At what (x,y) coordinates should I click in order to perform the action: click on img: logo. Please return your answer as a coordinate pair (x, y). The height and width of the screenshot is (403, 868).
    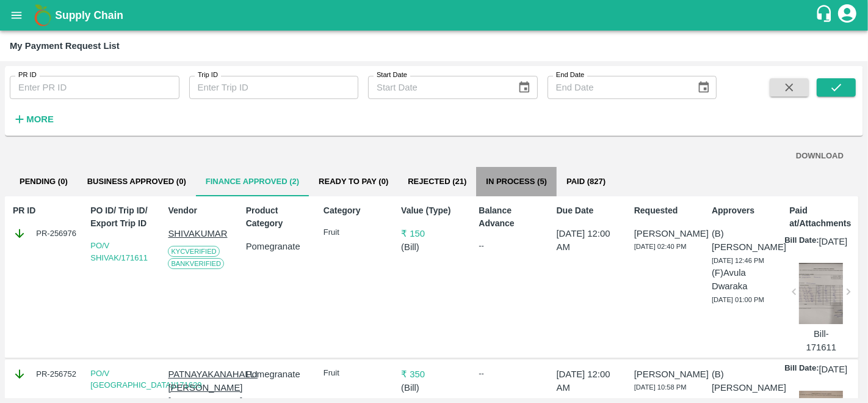
    Looking at the image, I should click on (43, 15).